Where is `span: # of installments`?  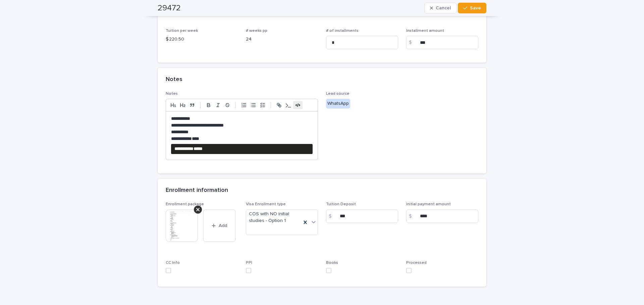
span: # of installments is located at coordinates (342, 31).